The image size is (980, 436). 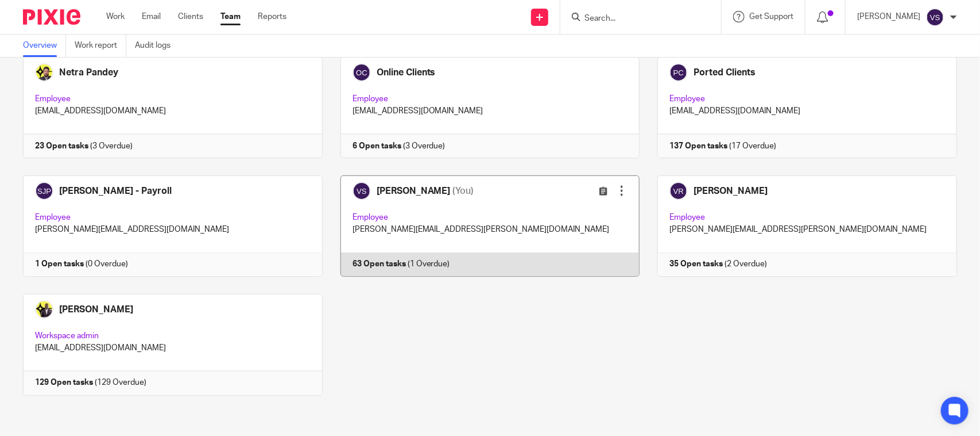 What do you see at coordinates (935, 17) in the screenshot?
I see `img: svg%3E` at bounding box center [935, 17].